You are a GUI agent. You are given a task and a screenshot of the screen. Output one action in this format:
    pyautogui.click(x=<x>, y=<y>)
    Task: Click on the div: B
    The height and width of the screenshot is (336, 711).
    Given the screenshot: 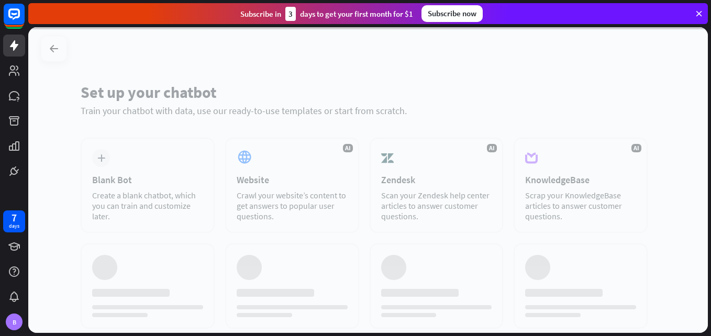 What is the action you would take?
    pyautogui.click(x=14, y=322)
    